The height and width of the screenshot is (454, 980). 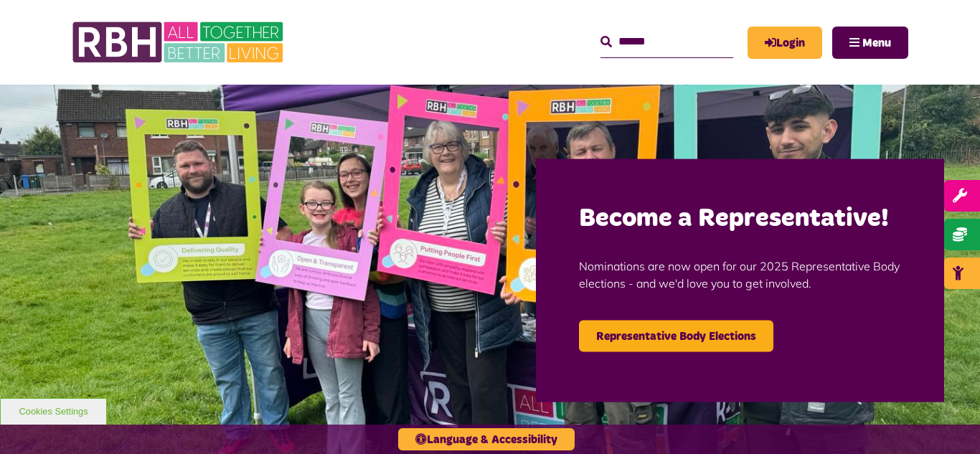 I want to click on h2: Become a Representative!, so click(x=740, y=218).